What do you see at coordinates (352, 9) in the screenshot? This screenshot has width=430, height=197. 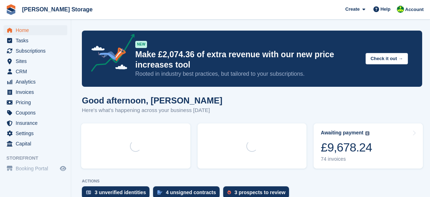 I see `span: Create` at bounding box center [352, 9].